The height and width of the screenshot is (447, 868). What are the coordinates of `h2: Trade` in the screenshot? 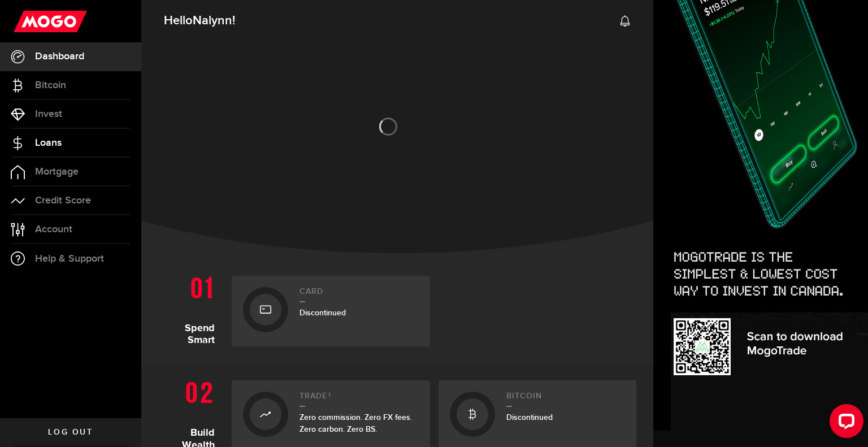 It's located at (359, 399).